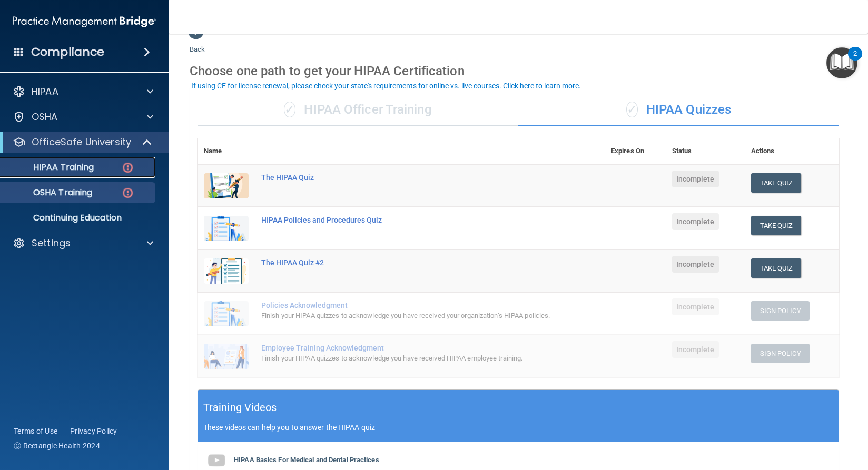 This screenshot has width=868, height=470. What do you see at coordinates (406, 305) in the screenshot?
I see `div: Policies Acknowledgment` at bounding box center [406, 305].